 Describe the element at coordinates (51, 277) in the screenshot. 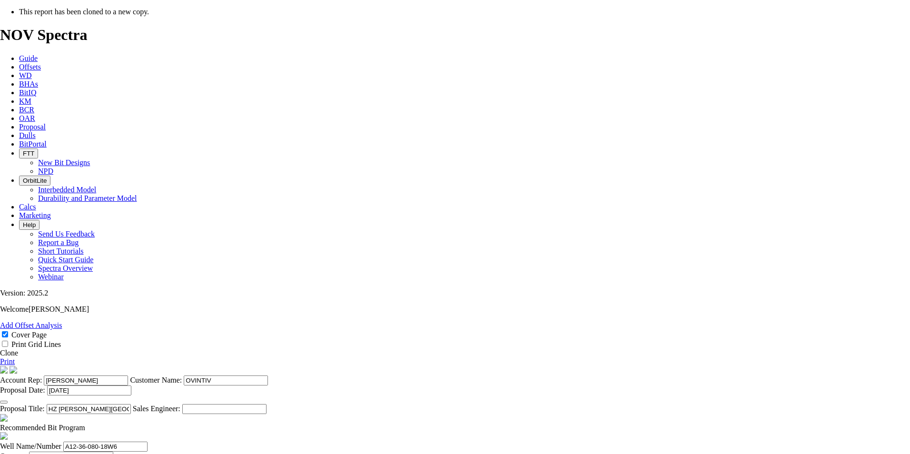

I see `a: Webinar` at that location.